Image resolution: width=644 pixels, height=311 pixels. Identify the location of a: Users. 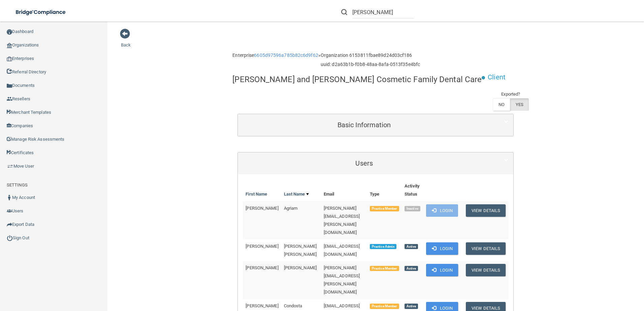
(375, 164).